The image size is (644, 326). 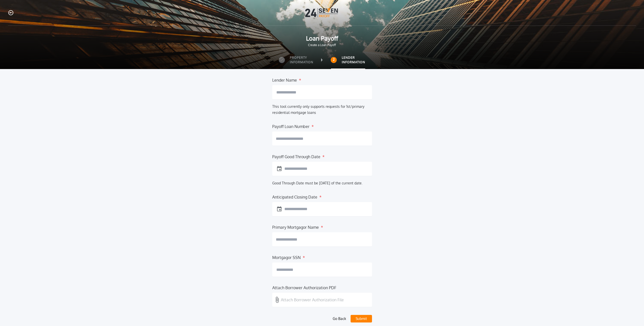 I want to click on label: Lender Information, so click(x=353, y=60).